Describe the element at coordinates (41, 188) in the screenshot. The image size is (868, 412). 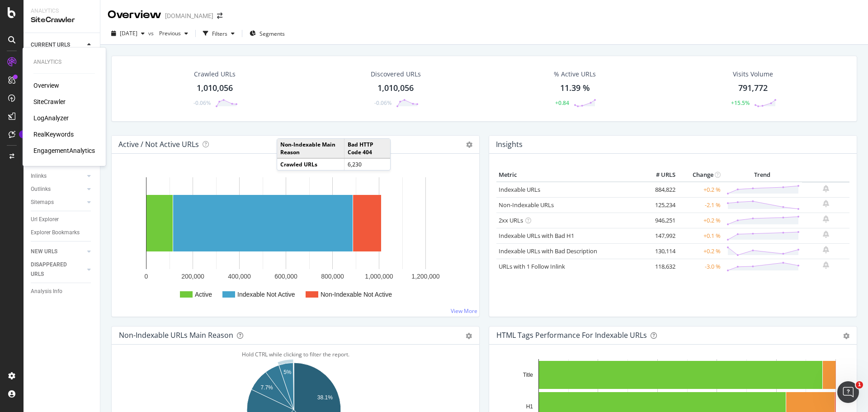
I see `div: Outlinks` at that location.